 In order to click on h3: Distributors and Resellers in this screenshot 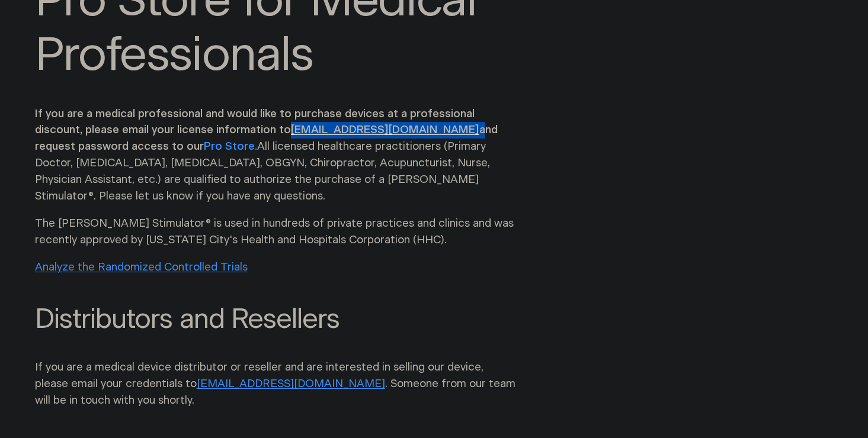, I will do `click(292, 321)`.